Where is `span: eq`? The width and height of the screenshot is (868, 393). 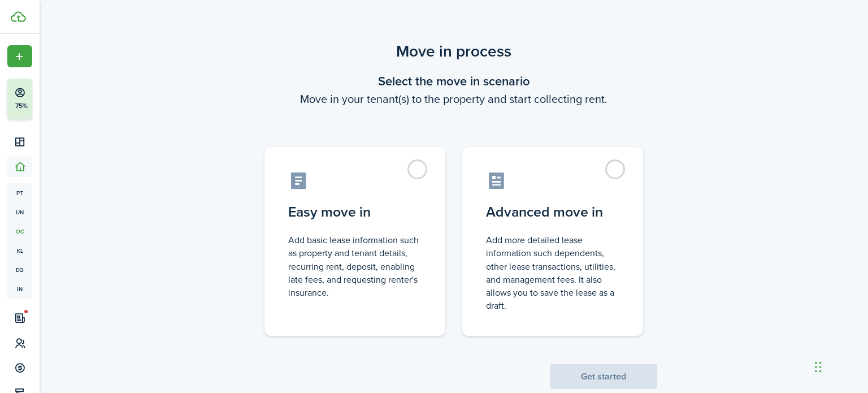
span: eq is located at coordinates (19, 270).